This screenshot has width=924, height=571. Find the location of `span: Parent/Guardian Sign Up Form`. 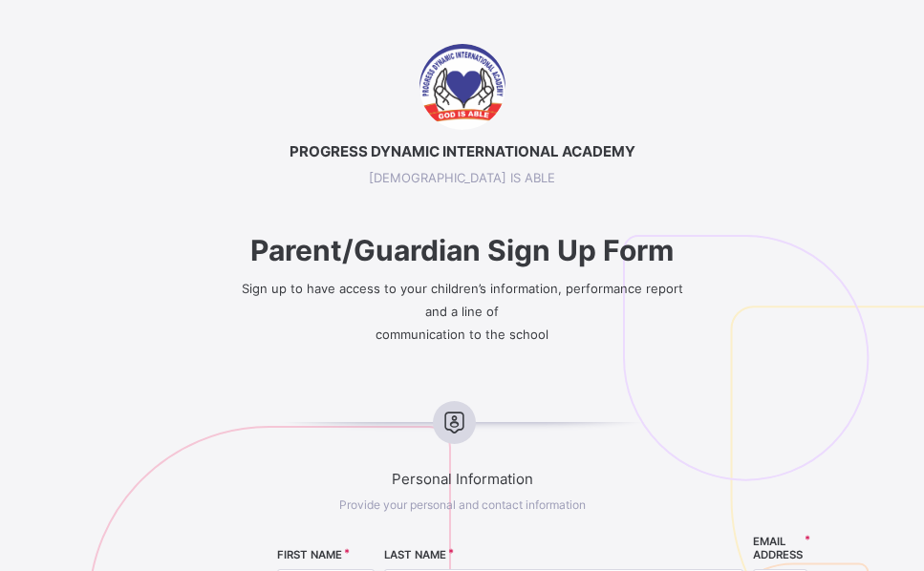

span: Parent/Guardian Sign Up Form is located at coordinates (462, 250).